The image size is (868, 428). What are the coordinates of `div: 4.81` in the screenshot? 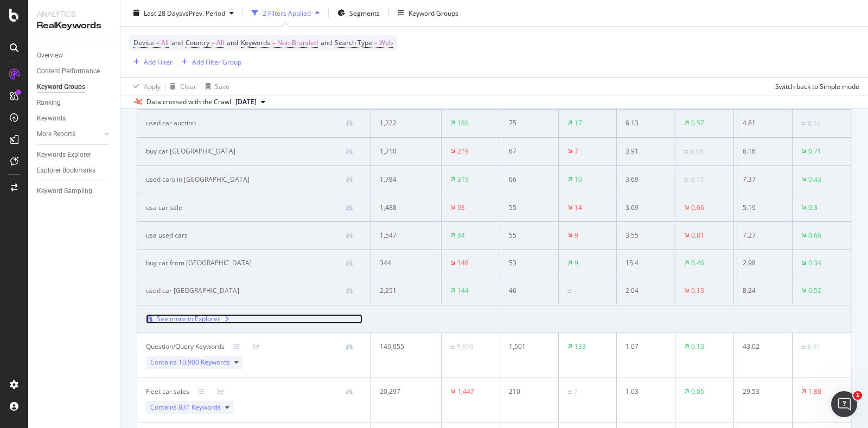 It's located at (760, 123).